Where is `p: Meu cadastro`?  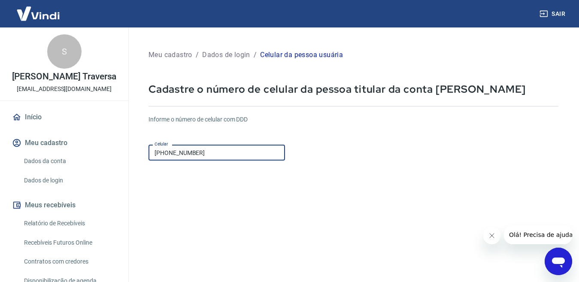
p: Meu cadastro is located at coordinates (170, 55).